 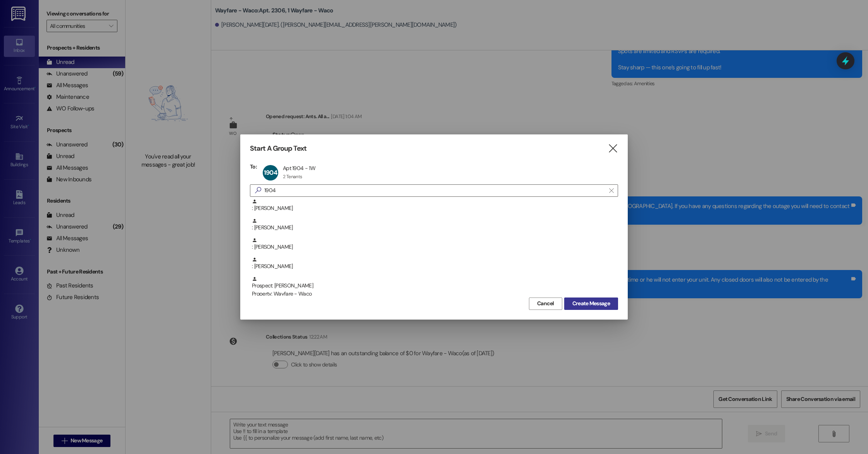 What do you see at coordinates (545, 304) in the screenshot?
I see `button: Cancel` at bounding box center [545, 304].